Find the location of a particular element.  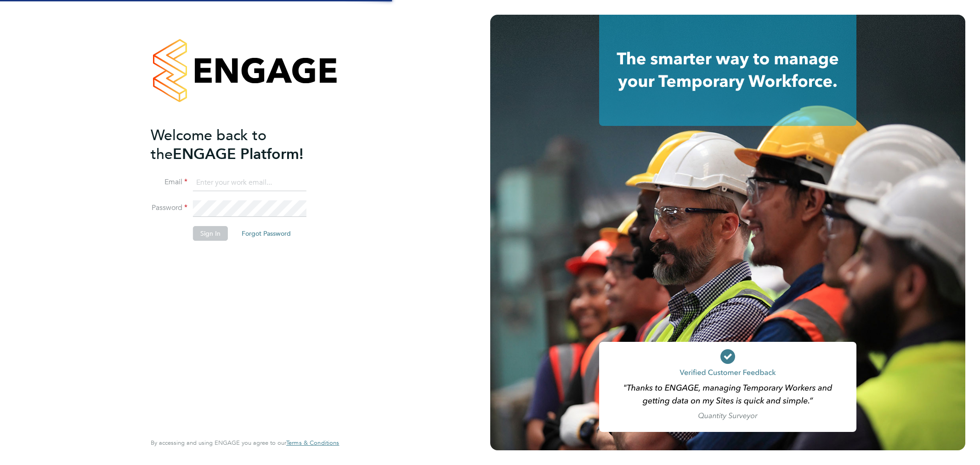

span: By accessing and using ENGAGE you agree to our is located at coordinates (245, 443).